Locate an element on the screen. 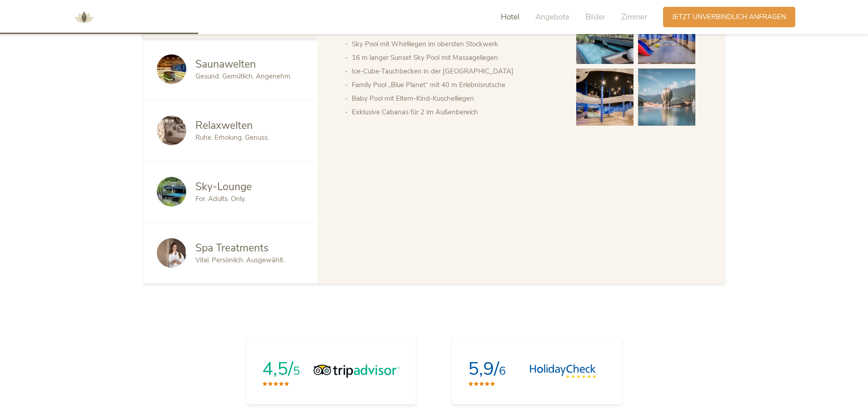  span: Sky-Lounge is located at coordinates (224, 187).